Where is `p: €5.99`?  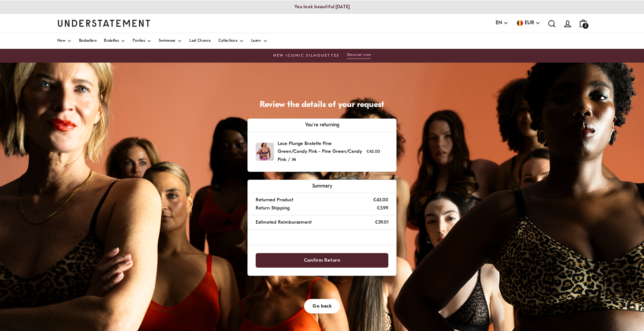 p: €5.99 is located at coordinates (382, 208).